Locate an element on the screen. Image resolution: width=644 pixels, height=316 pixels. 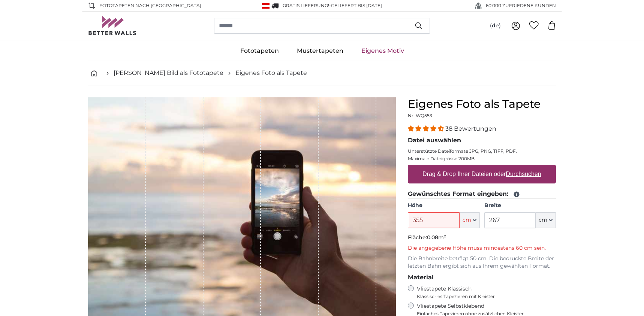
h1: Eigenes Foto als Tapete is located at coordinates (482, 104).